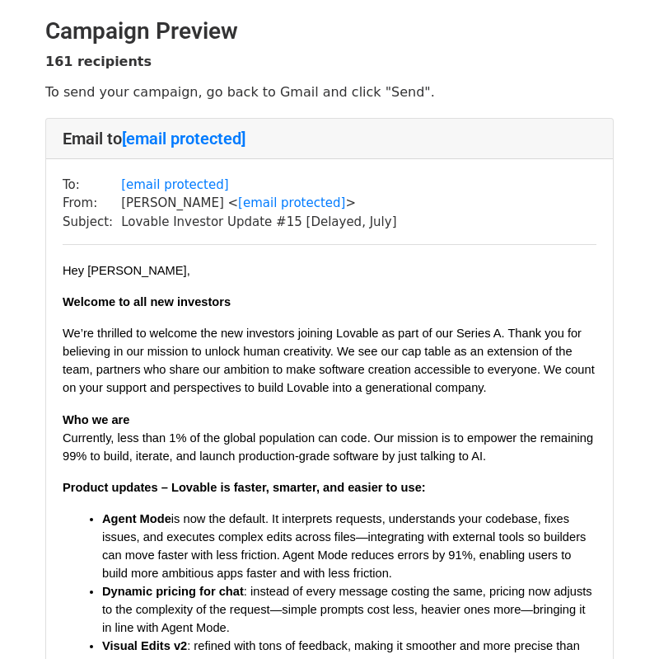 This screenshot has height=659, width=659. I want to click on span: Who we are, so click(96, 419).